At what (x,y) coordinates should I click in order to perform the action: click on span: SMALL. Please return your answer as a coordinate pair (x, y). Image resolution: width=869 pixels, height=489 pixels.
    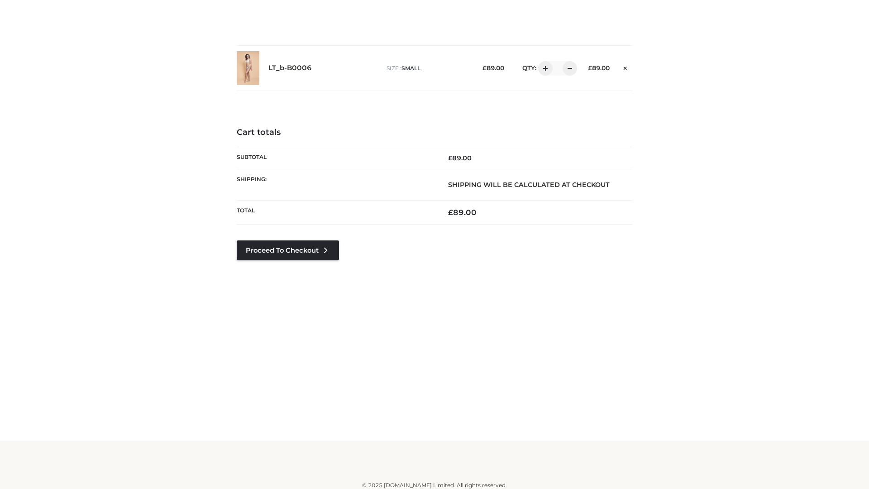
    Looking at the image, I should click on (411, 68).